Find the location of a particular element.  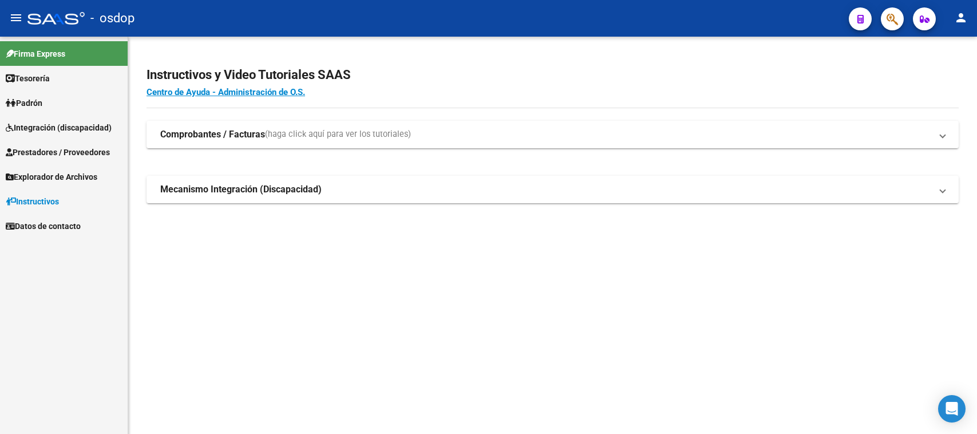

span: Instructivos is located at coordinates (32, 201).